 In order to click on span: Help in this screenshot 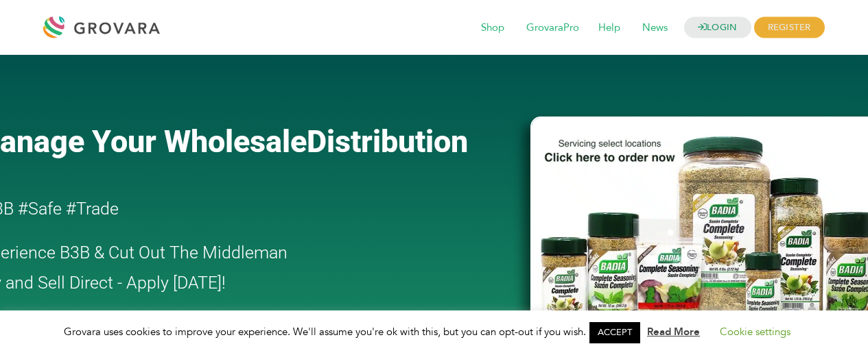, I will do `click(609, 28)`.